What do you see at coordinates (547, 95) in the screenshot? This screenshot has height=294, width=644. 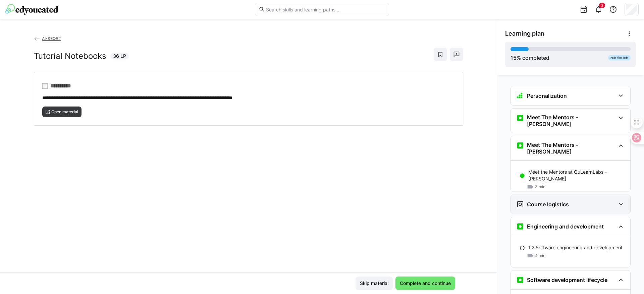 I see `h3: Personalization` at bounding box center [547, 95].